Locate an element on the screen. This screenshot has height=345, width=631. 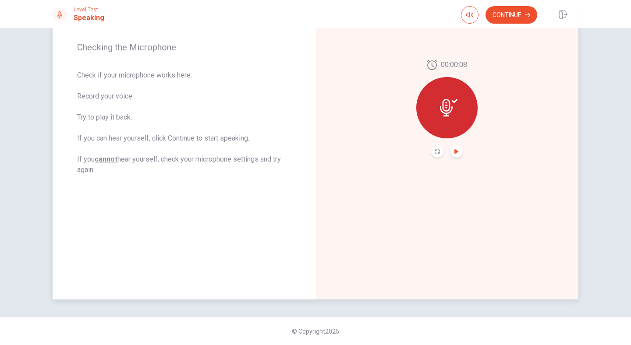
button: Record Again is located at coordinates (437, 152).